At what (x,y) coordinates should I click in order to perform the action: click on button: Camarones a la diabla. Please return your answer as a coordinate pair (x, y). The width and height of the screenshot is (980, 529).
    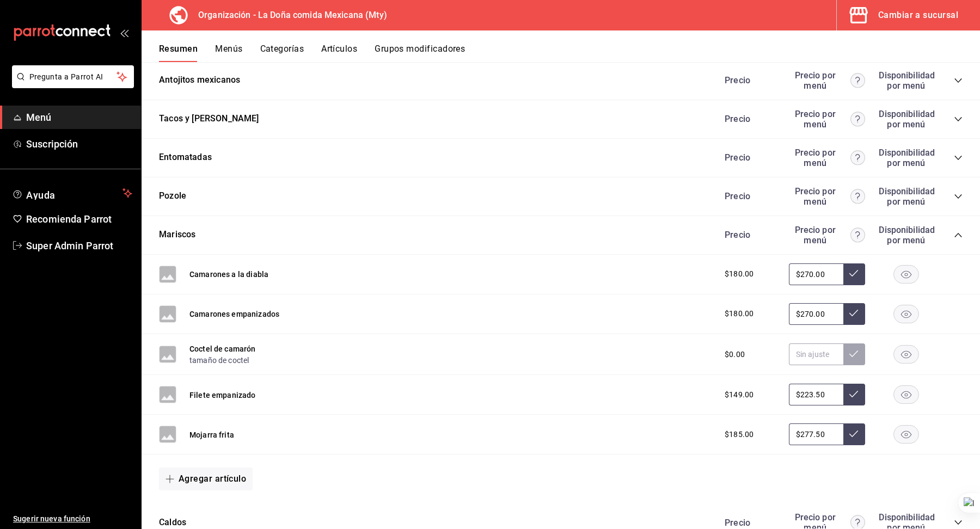
    Looking at the image, I should click on (228, 274).